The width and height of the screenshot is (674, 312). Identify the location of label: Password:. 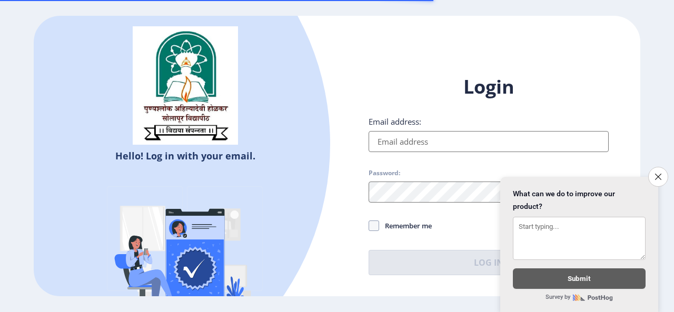
(384, 173).